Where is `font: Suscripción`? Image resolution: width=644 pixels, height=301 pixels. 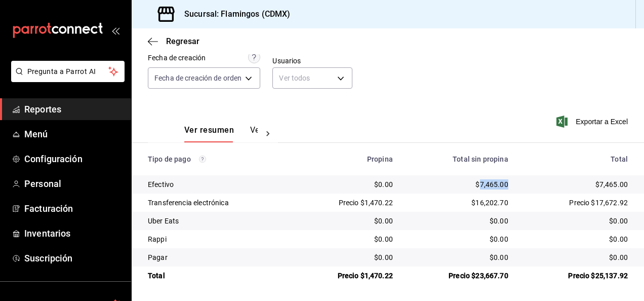
font: Suscripción is located at coordinates (48, 258).